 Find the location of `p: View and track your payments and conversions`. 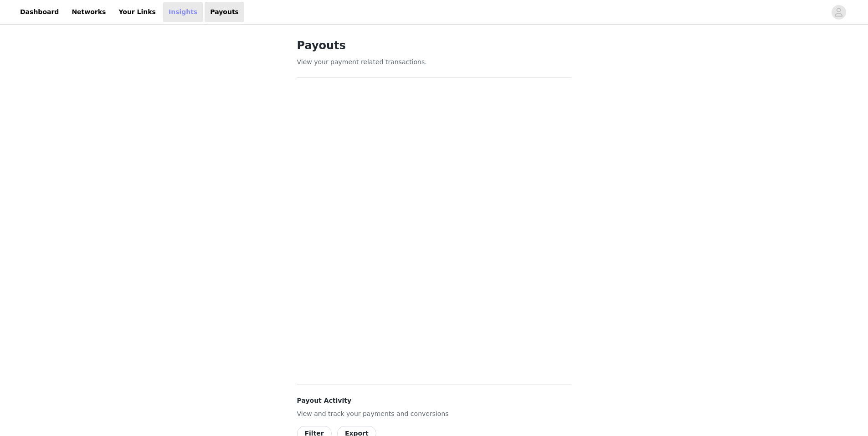

p: View and track your payments and conversions is located at coordinates (434, 414).